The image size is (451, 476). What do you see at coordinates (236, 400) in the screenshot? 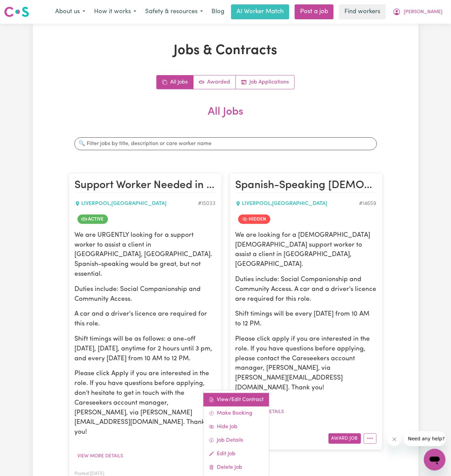
I see `a: View/Edit Contract` at bounding box center [236, 400].